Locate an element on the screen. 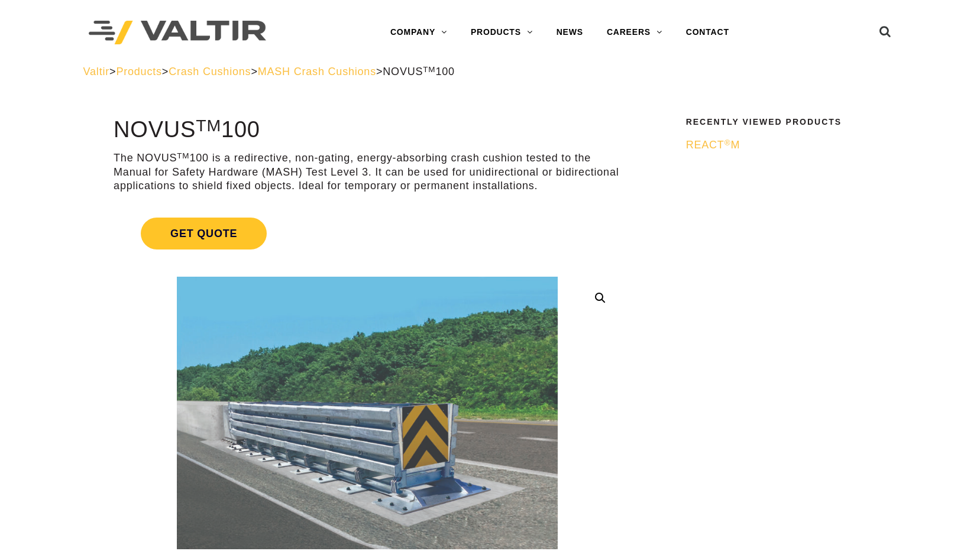 The height and width of the screenshot is (551, 980). a: COMPANY is located at coordinates (418, 33).